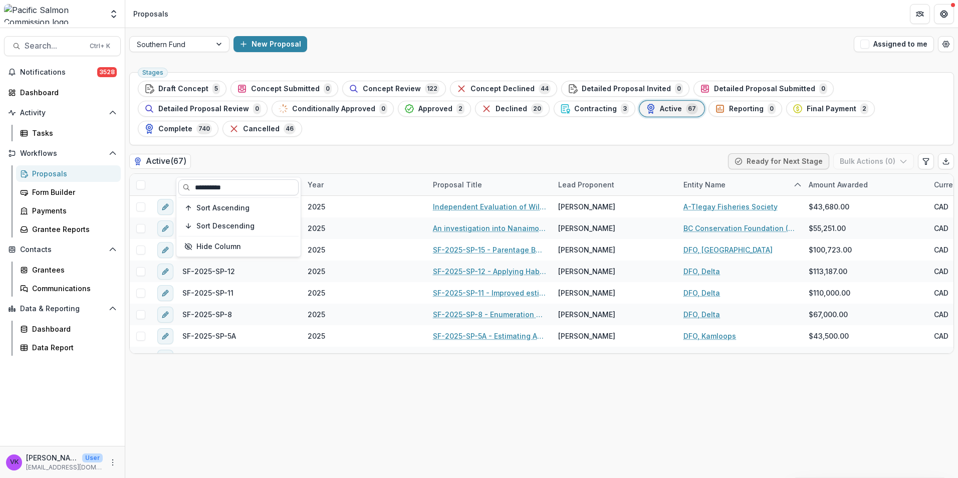 Image resolution: width=958 pixels, height=478 pixels. I want to click on button: Conditionally Approved0, so click(333, 109).